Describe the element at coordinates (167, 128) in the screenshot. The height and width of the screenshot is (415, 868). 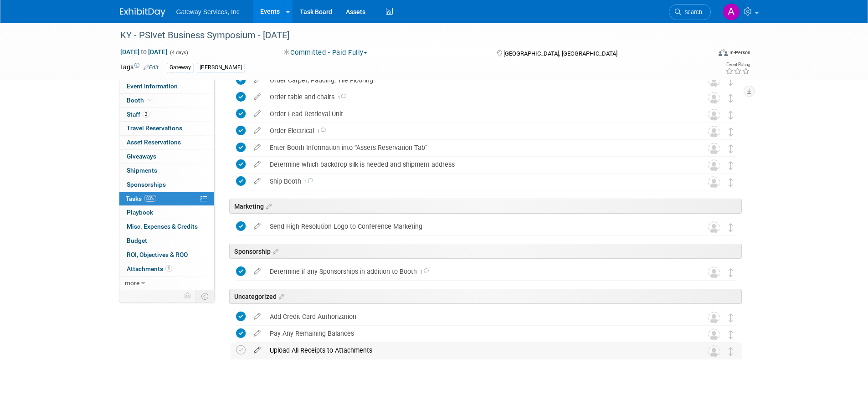
I see `a: Travel Reservations` at that location.